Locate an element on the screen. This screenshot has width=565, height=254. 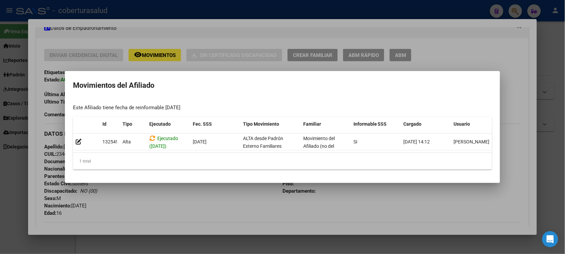
datatable-header-cell: Informable SSS is located at coordinates (376, 124).